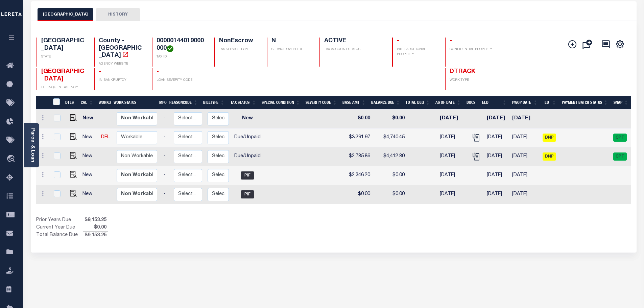 The image size is (644, 308). What do you see at coordinates (321, 102) in the screenshot?
I see `th: Severity Code: activate to sort column ascending` at bounding box center [321, 102].